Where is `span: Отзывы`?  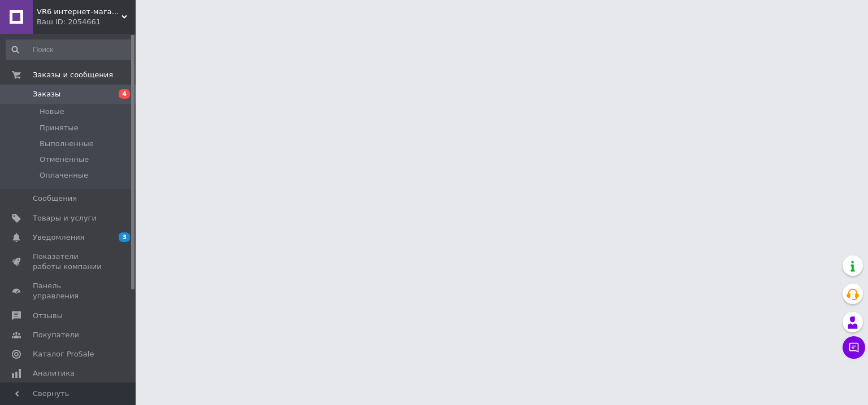
span: Отзывы is located at coordinates (47, 316).